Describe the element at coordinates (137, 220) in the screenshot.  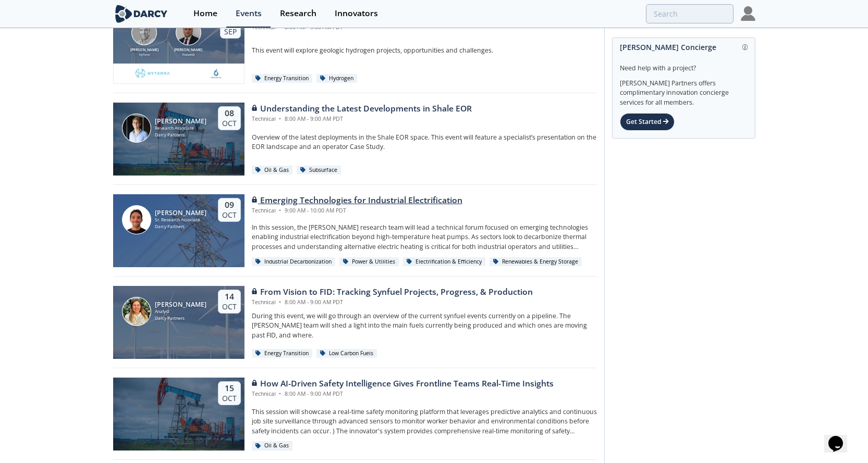
I see `img: Juan Corrado` at that location.